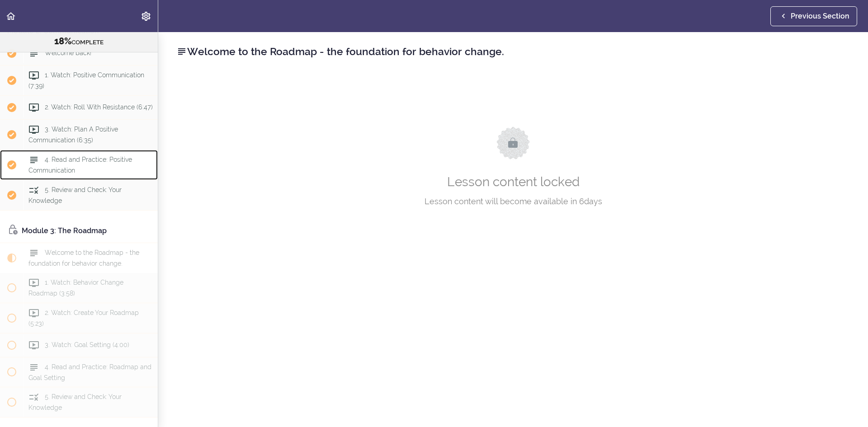 This screenshot has width=868, height=427. What do you see at coordinates (80, 164) in the screenshot?
I see `span: 4. Read and Practice: Positive Communication` at bounding box center [80, 164].